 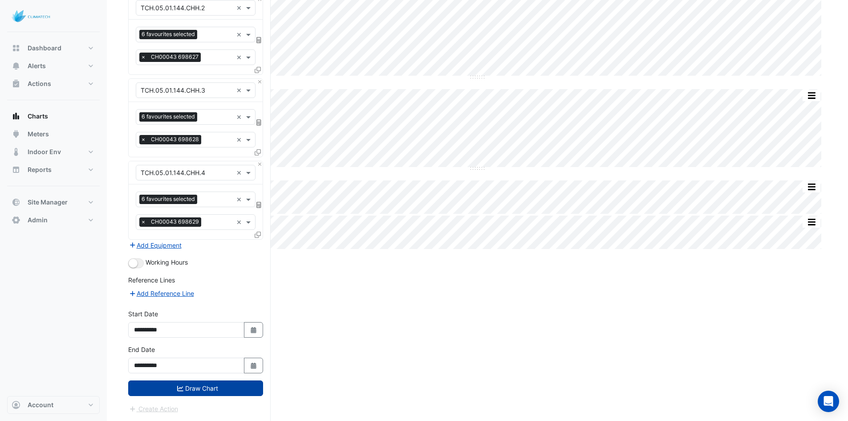 I want to click on label: Reference Lines, so click(x=151, y=280).